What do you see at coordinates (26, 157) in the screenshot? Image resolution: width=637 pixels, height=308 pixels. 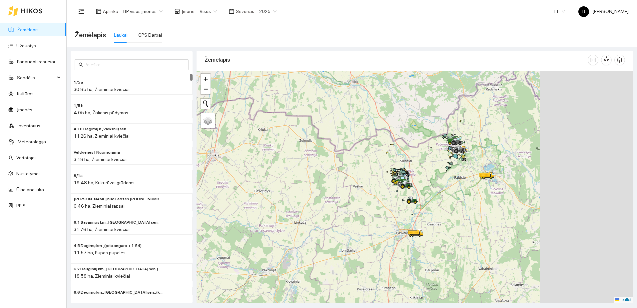 I see `a: Vartotojai` at bounding box center [26, 157].